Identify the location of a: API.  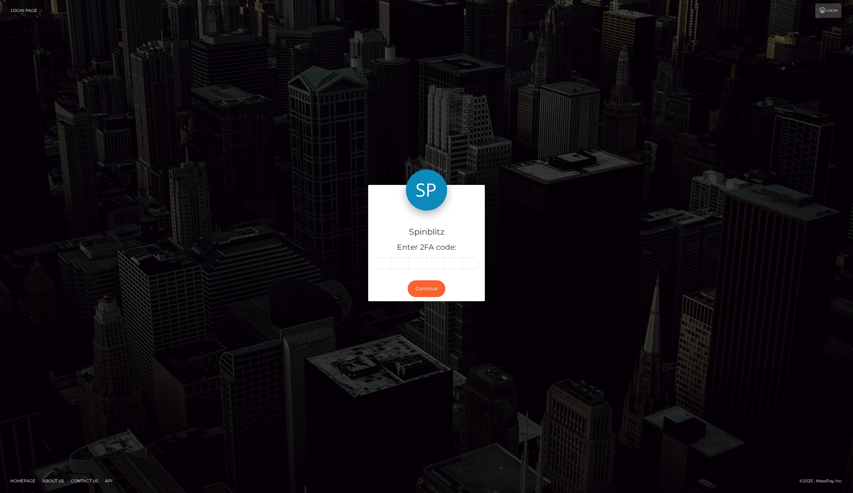
(109, 481).